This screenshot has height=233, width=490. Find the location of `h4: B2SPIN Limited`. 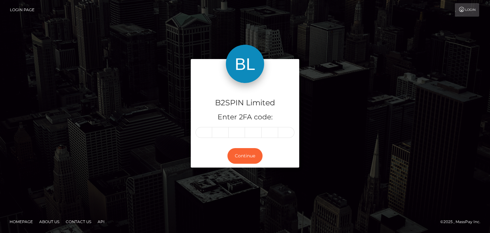

h4: B2SPIN Limited is located at coordinates (245, 103).